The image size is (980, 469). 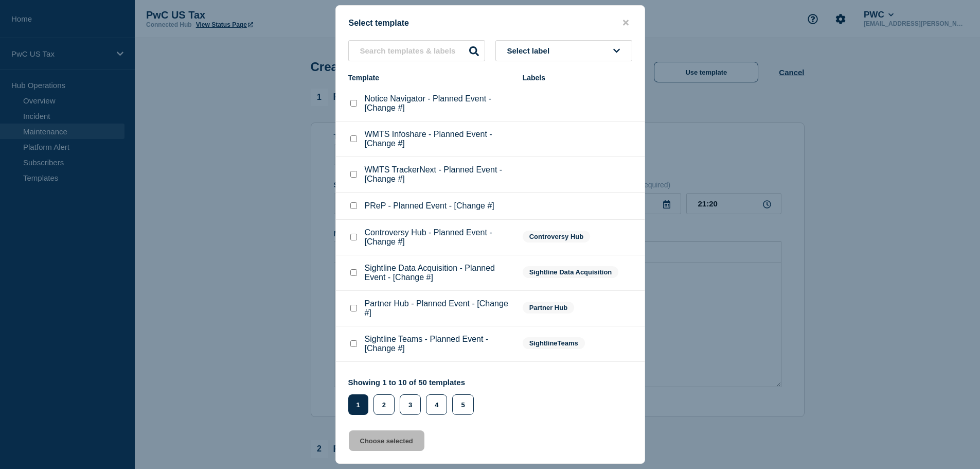 What do you see at coordinates (578, 78) in the screenshot?
I see `div: Labels` at bounding box center [578, 78].